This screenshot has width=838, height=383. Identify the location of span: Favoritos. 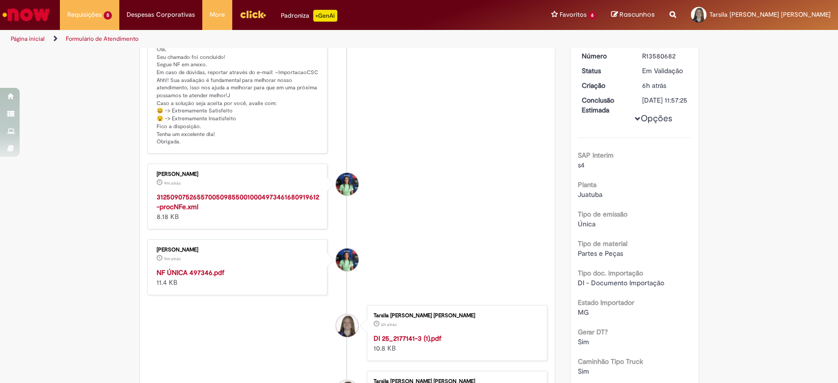
(573, 15).